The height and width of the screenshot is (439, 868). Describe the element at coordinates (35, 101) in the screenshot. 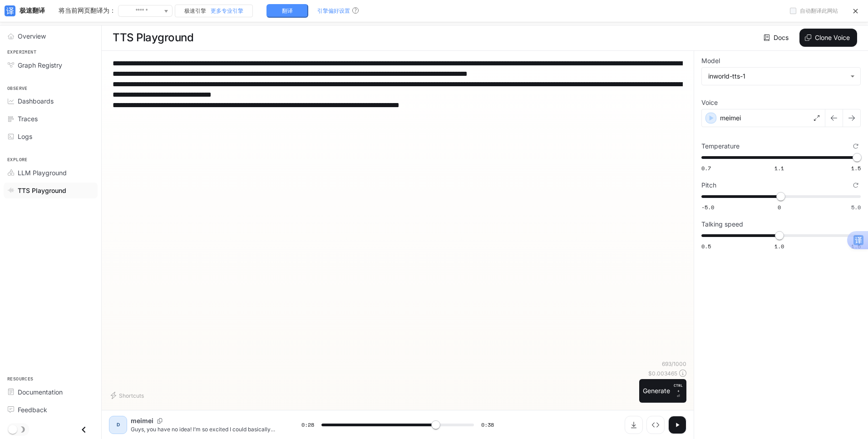

I see `span: Dashboards` at that location.